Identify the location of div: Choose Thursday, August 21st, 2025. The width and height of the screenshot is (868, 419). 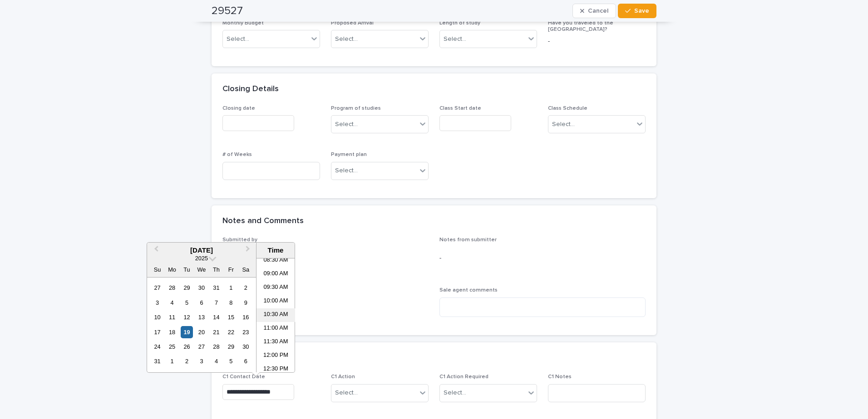
(216, 332).